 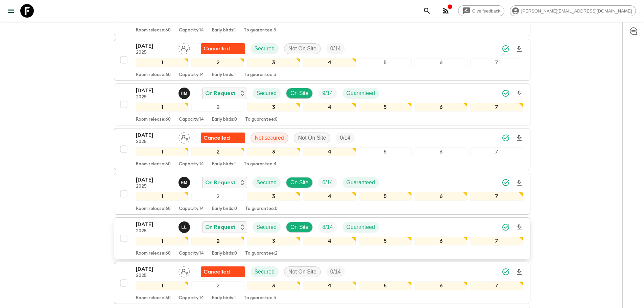 I want to click on a: Give feedback, so click(x=481, y=11).